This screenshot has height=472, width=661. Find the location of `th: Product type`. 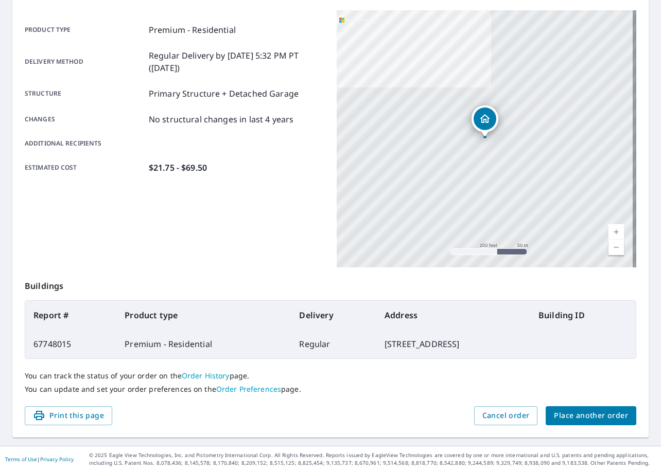

th: Product type is located at coordinates (203, 315).